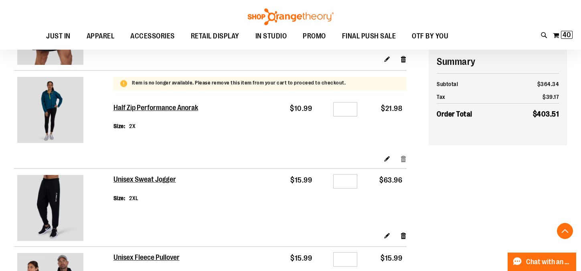 Image resolution: width=581 pixels, height=271 pixels. What do you see at coordinates (430, 36) in the screenshot?
I see `a: OTF BY YOU` at bounding box center [430, 36].